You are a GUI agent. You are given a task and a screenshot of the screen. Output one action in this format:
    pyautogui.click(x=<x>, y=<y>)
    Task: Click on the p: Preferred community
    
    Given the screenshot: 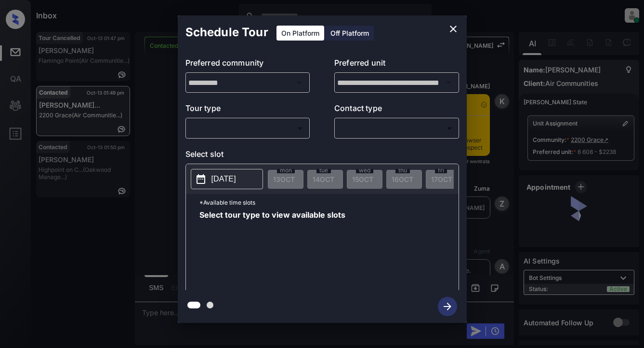 What is the action you would take?
    pyautogui.click(x=248, y=64)
    